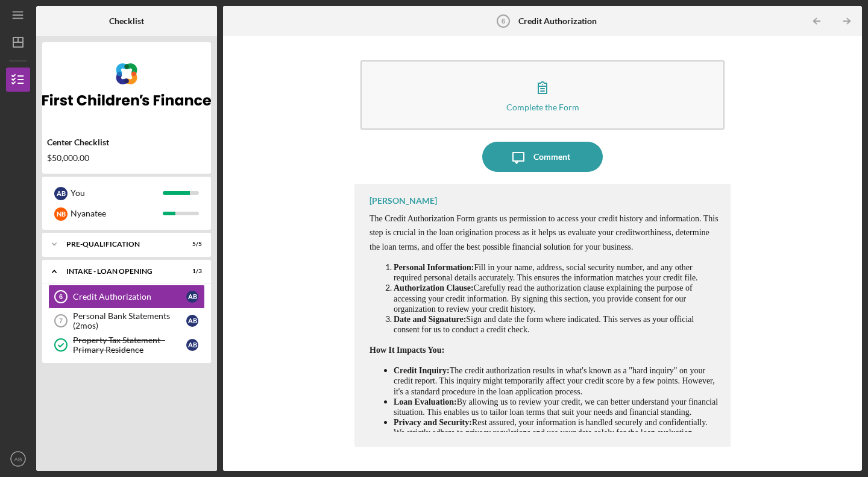 Image resolution: width=868 pixels, height=477 pixels. Describe the element at coordinates (129, 297) in the screenshot. I see `div: Credit Authorization` at that location.